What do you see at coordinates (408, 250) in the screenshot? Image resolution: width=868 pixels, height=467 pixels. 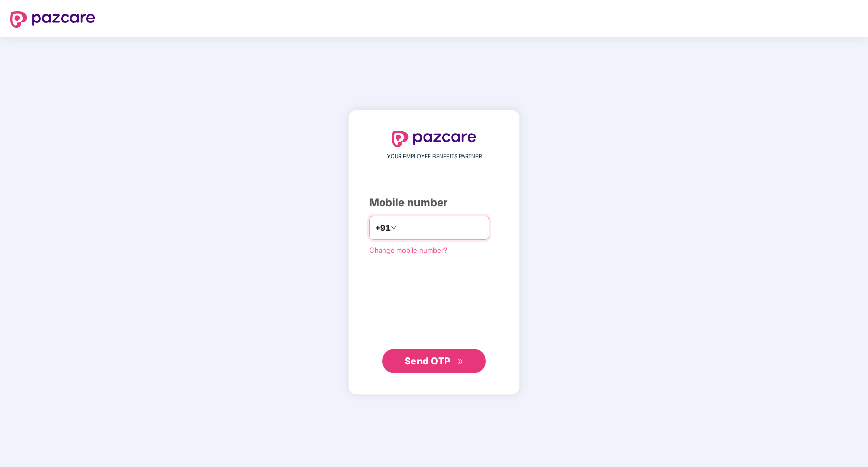 I see `a: Change mobile number?` at bounding box center [408, 250].